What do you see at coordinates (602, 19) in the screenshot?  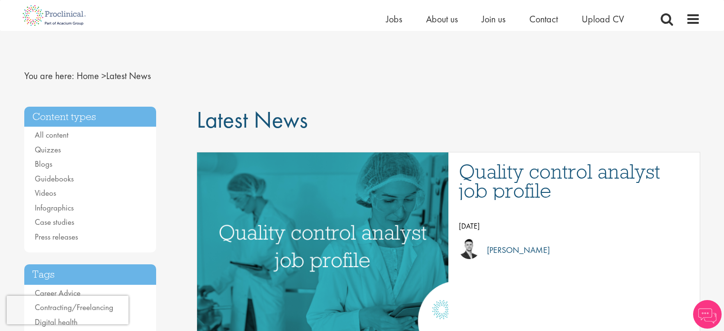 I see `span: Upload CV` at bounding box center [602, 19].